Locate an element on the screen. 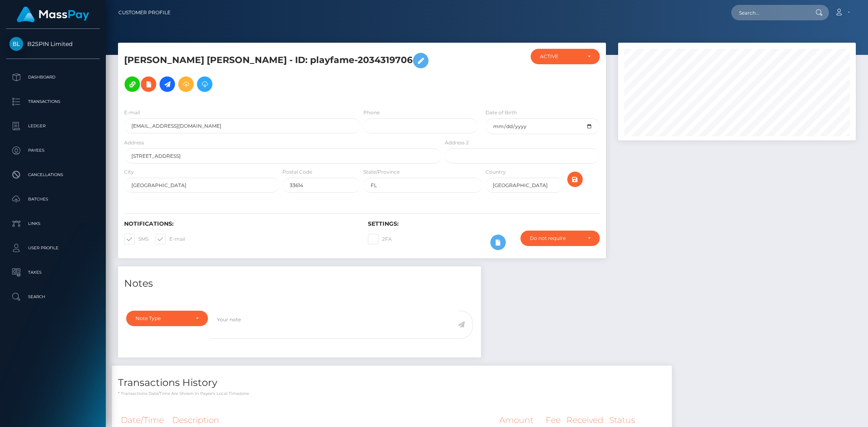 This screenshot has width=868, height=427. p: Ledger is located at coordinates (53, 126).